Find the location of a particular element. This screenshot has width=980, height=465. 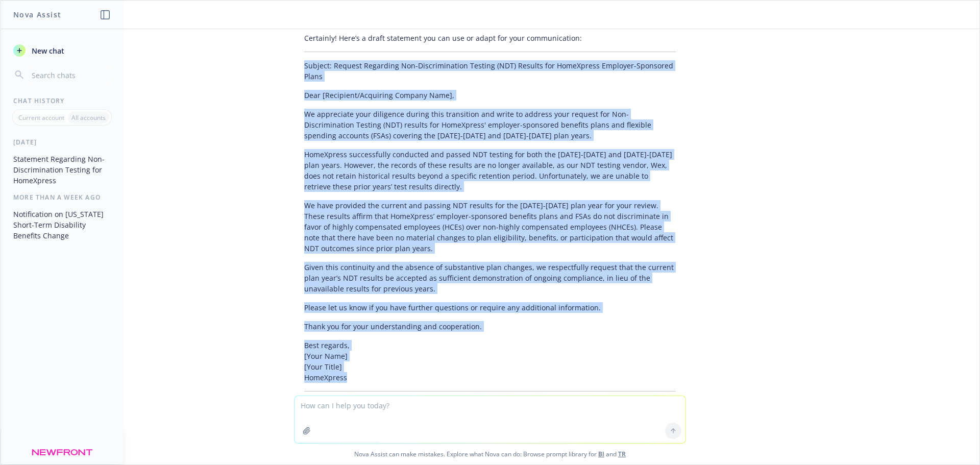

p: Given this continuity and the absence of substantive plan changes, we respectfully request that t... is located at coordinates (490, 278).